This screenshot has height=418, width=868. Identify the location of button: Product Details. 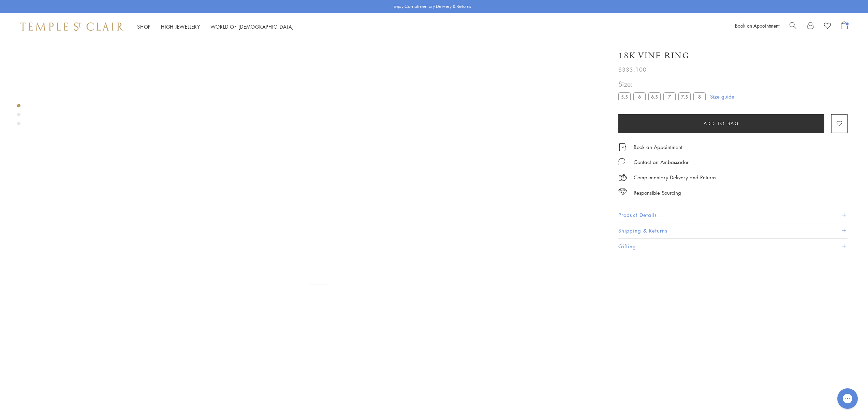
(733, 215).